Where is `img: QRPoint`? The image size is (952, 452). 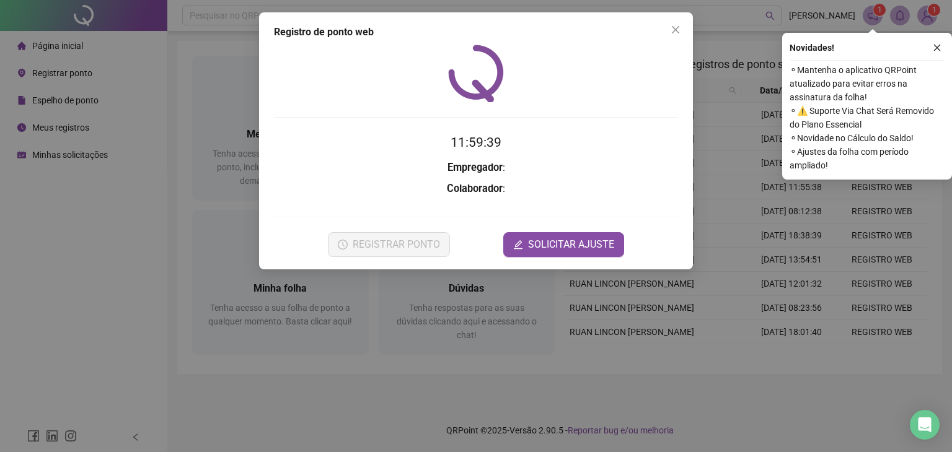 img: QRPoint is located at coordinates (476, 73).